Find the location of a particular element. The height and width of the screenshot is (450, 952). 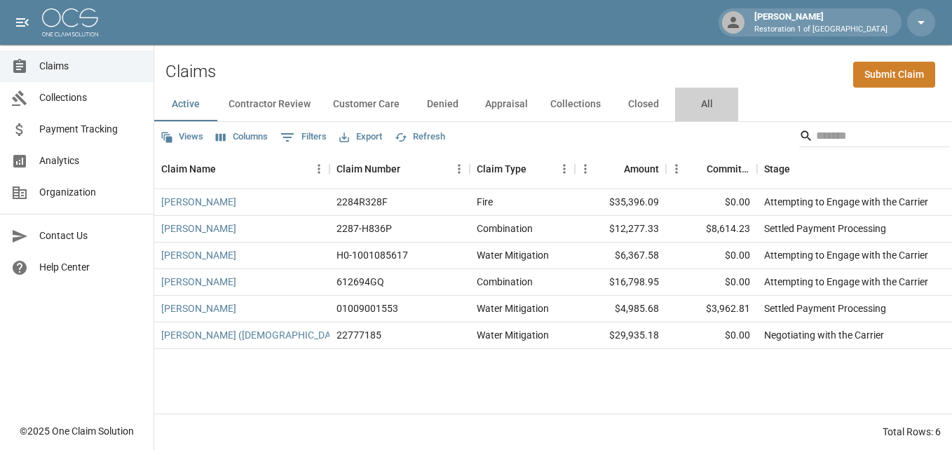

span: Help Center is located at coordinates (90, 267).